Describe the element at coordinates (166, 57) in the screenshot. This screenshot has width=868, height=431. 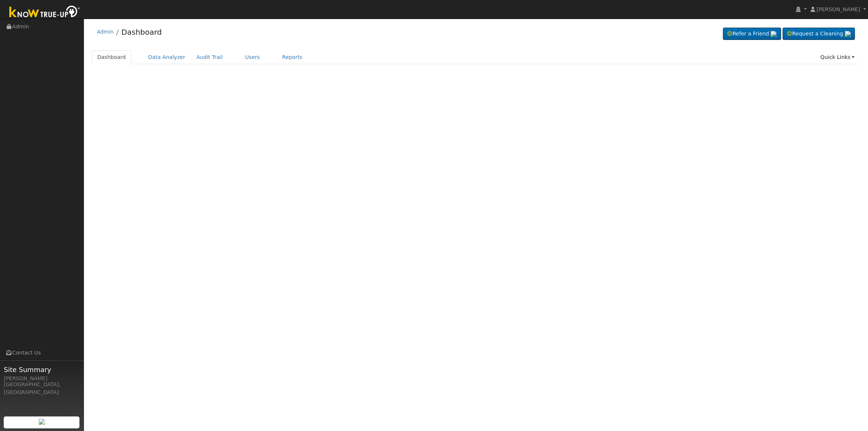
I see `a: Data Analyzer` at that location.